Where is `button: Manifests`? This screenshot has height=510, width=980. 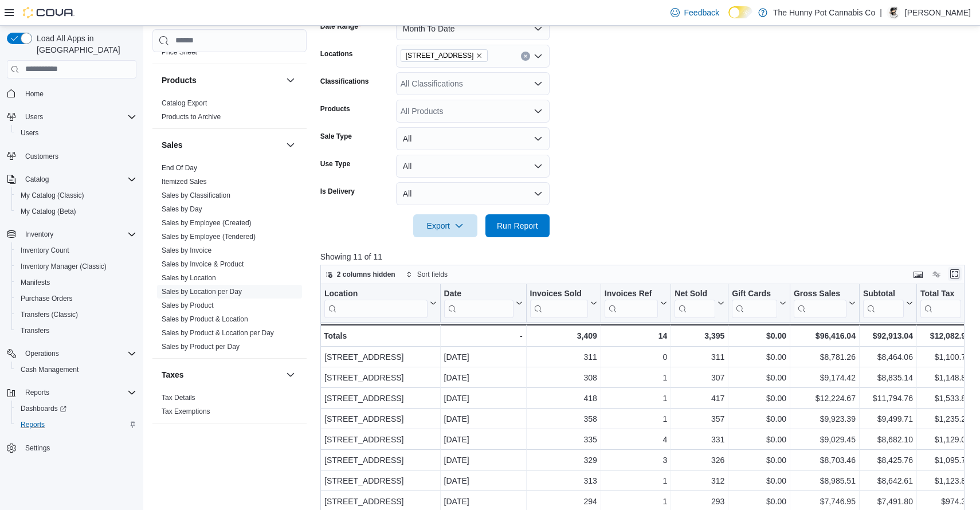 button: Manifests is located at coordinates (76, 282).